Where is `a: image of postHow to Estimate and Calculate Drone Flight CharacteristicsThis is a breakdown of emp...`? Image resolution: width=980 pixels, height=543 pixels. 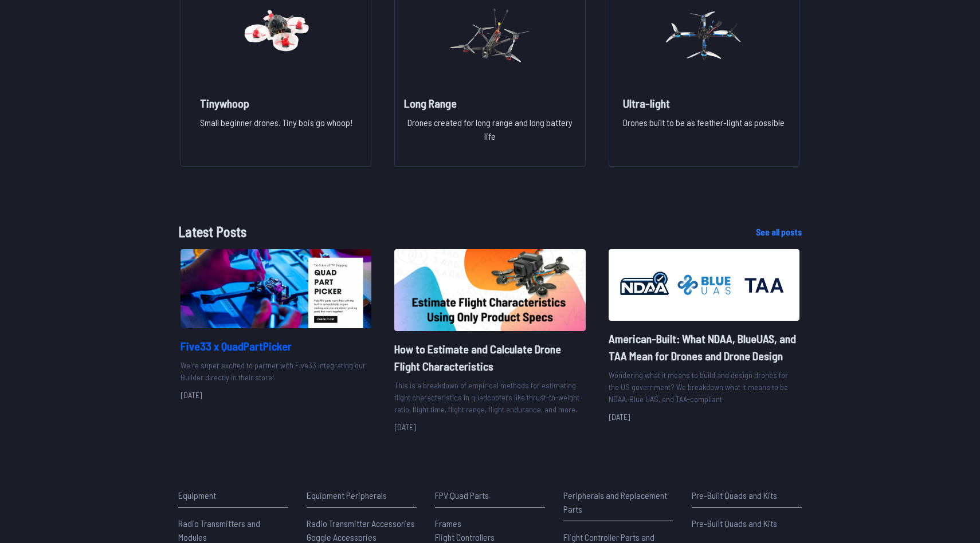
a: image of postHow to Estimate and Calculate Drone Flight CharacteristicsThis is a breakdown of emp... is located at coordinates (489, 342).